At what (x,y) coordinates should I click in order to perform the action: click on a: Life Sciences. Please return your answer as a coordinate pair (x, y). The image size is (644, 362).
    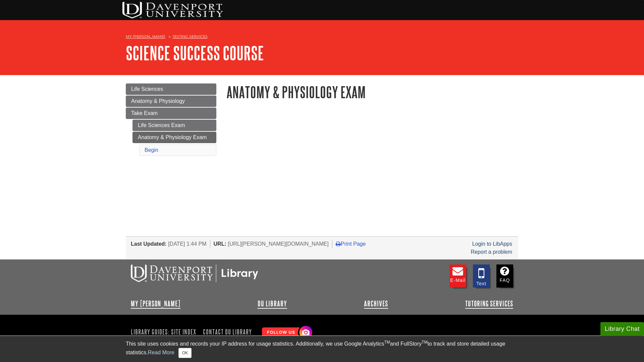
    Looking at the image, I should click on (171, 89).